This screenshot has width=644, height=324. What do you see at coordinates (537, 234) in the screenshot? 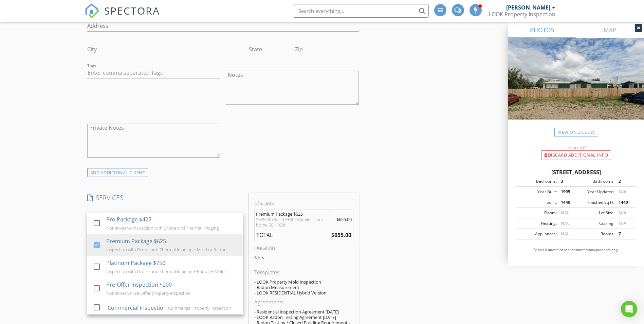
I see `div: Appliances:` at bounding box center [537, 234].